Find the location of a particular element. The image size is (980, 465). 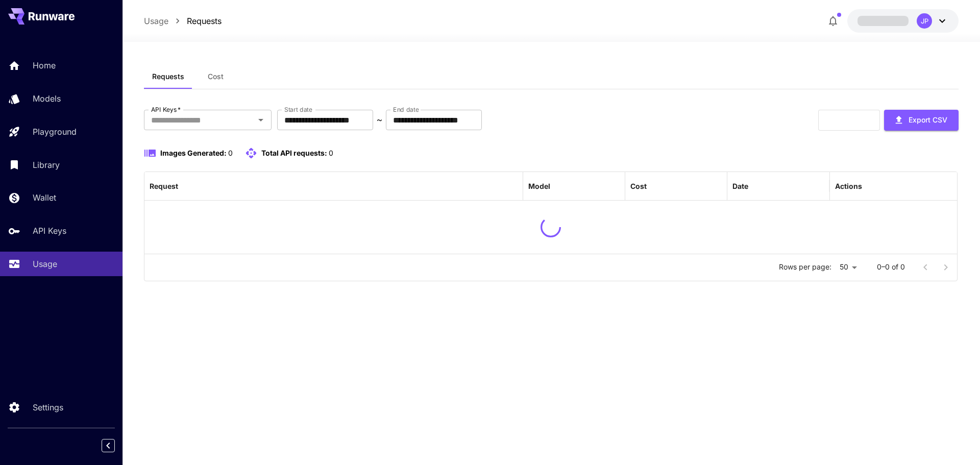

div: Actions is located at coordinates (848, 185).